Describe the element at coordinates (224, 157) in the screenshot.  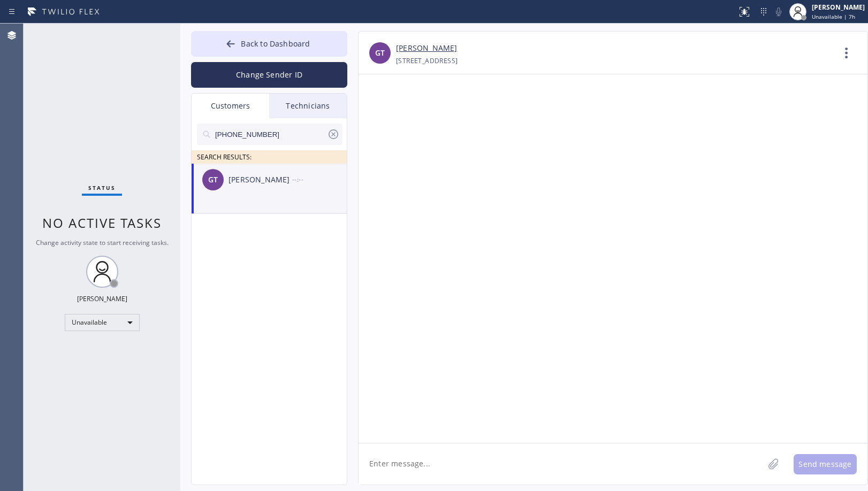
I see `span: SEARCH RESULTS:` at that location.